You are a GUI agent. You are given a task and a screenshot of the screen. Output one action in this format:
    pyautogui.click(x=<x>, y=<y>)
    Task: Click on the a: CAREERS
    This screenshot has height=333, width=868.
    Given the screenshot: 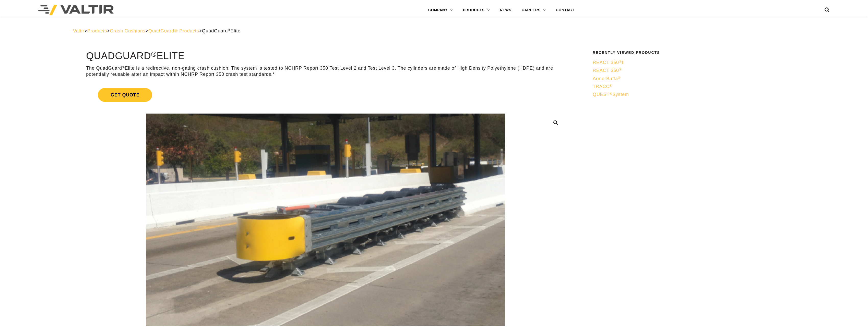 What is the action you would take?
    pyautogui.click(x=534, y=11)
    